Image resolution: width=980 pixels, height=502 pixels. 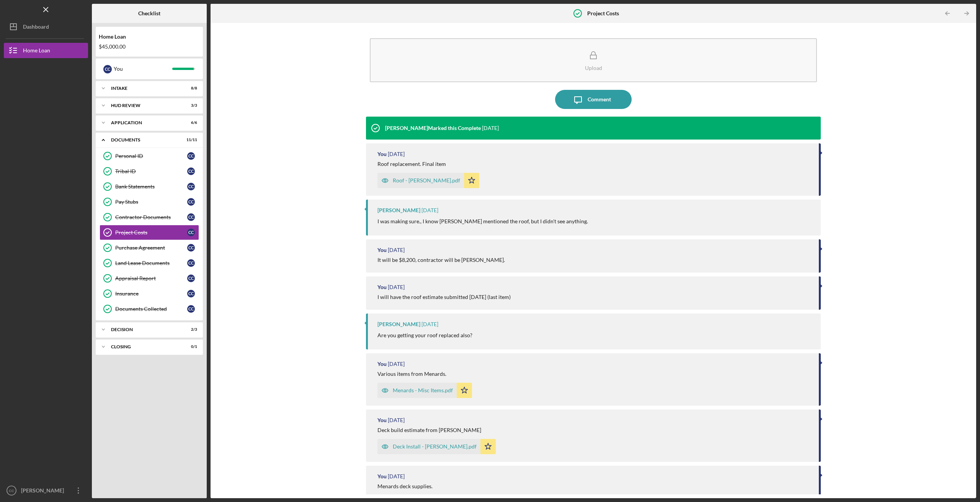 I want to click on a: Land Lease DocumentsCC, so click(x=150, y=263).